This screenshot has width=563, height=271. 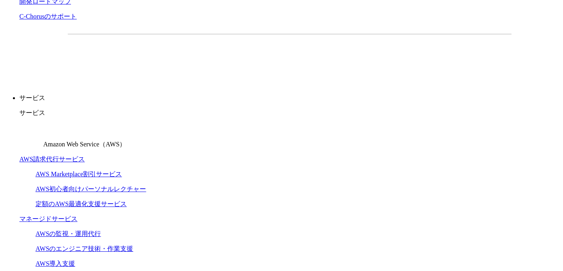 What do you see at coordinates (220, 57) in the screenshot?
I see `a: 資料を請求する` at bounding box center [220, 57].